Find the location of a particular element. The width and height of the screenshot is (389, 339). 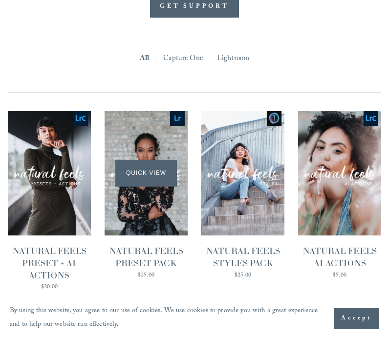

a: All is located at coordinates (144, 59).